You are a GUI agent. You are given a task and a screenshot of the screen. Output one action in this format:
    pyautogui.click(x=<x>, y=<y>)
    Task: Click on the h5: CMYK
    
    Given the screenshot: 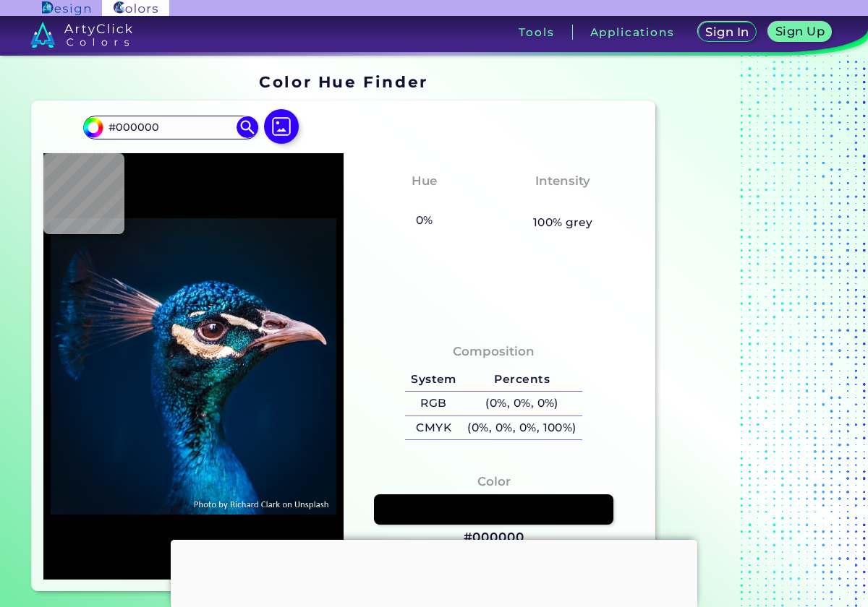 What is the action you would take?
    pyautogui.click(x=433, y=428)
    